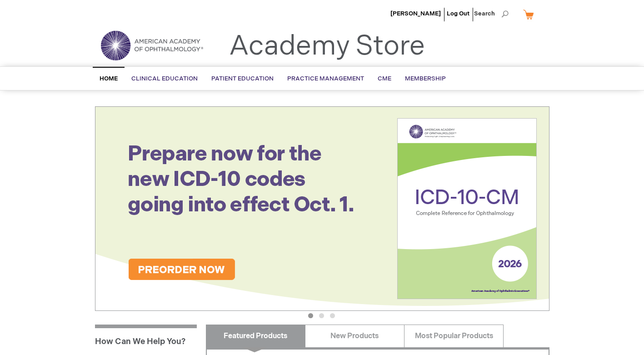 This screenshot has width=644, height=355. I want to click on a: Academy Store, so click(327, 47).